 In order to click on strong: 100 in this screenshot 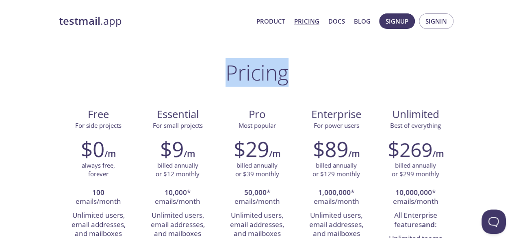, I will do `click(98, 192)`.